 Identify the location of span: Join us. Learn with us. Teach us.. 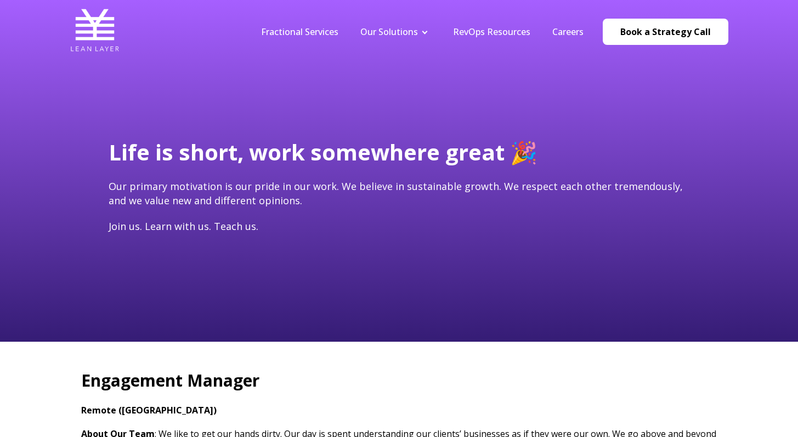
(183, 226).